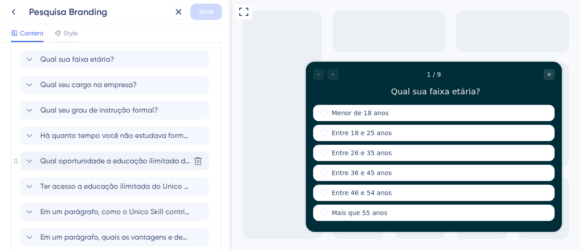  Describe the element at coordinates (54, 51) in the screenshot. I see `label: Menor de 18 anos` at that location.